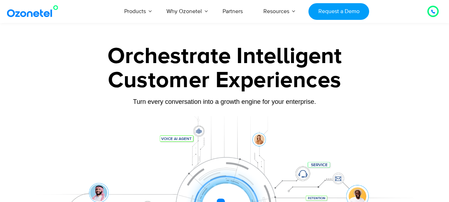 The height and width of the screenshot is (202, 449). I want to click on div: Customer Experiences, so click(225, 81).